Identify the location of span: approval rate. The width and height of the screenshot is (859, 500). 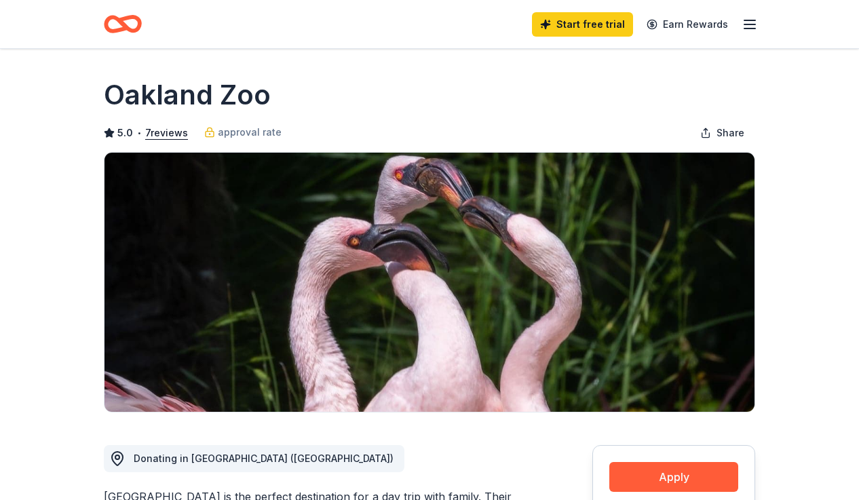
(250, 132).